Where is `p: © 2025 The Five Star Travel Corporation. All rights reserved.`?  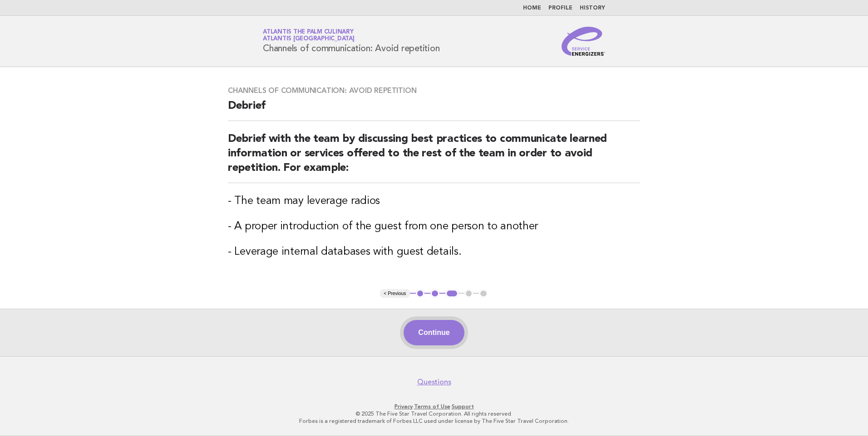 p: © 2025 The Five Star Travel Corporation. All rights reserved. is located at coordinates (434, 414).